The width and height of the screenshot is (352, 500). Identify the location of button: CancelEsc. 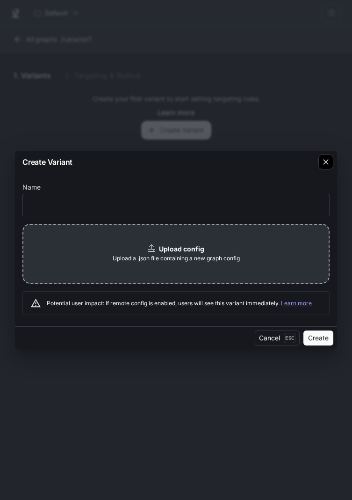
(278, 338).